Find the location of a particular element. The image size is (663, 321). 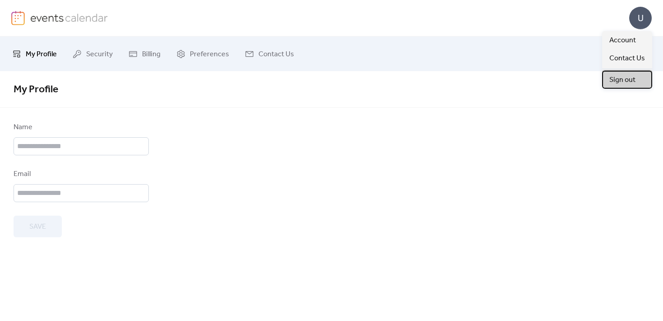

div: Name is located at coordinates (80, 128).